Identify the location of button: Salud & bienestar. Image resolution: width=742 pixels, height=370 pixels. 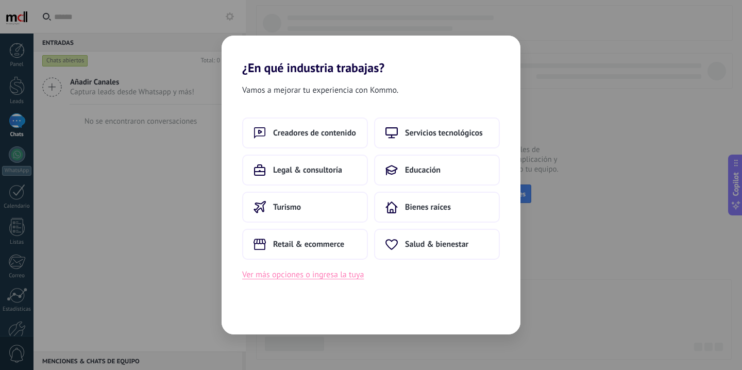
(437, 244).